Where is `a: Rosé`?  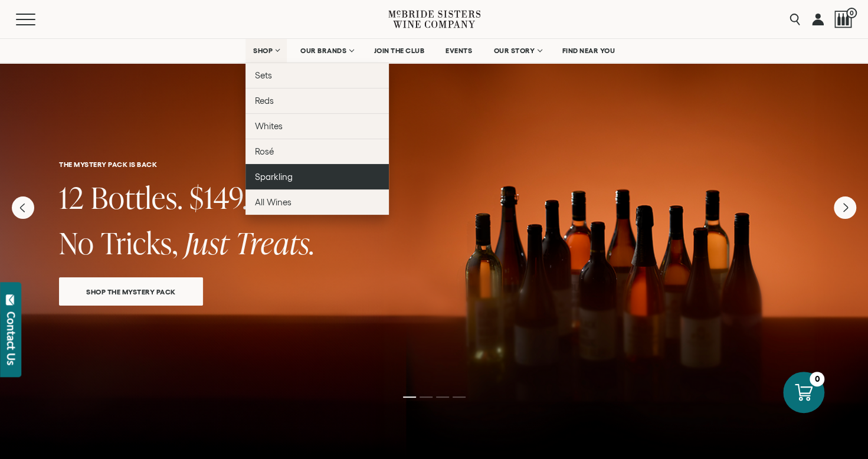 a: Rosé is located at coordinates (316, 151).